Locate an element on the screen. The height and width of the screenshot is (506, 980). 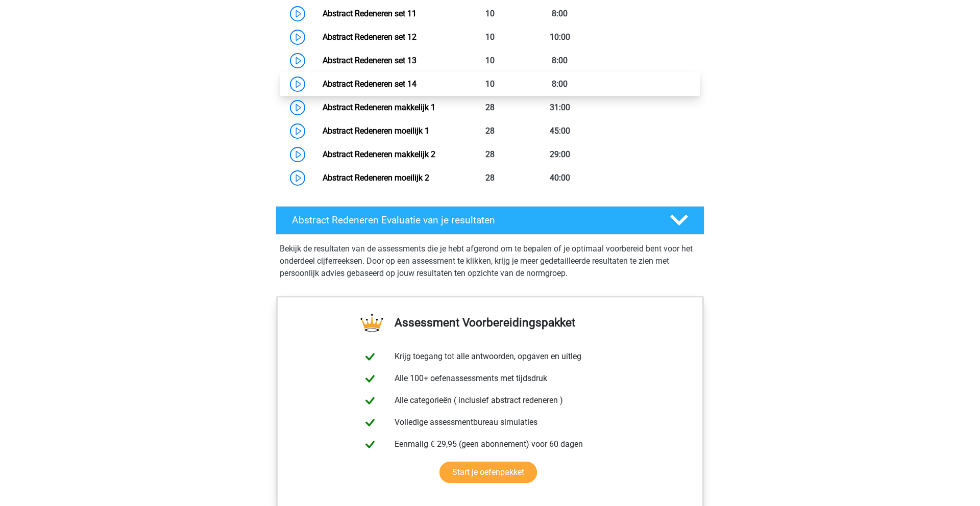
a: Abstract Redeneren set 12 is located at coordinates (370, 37).